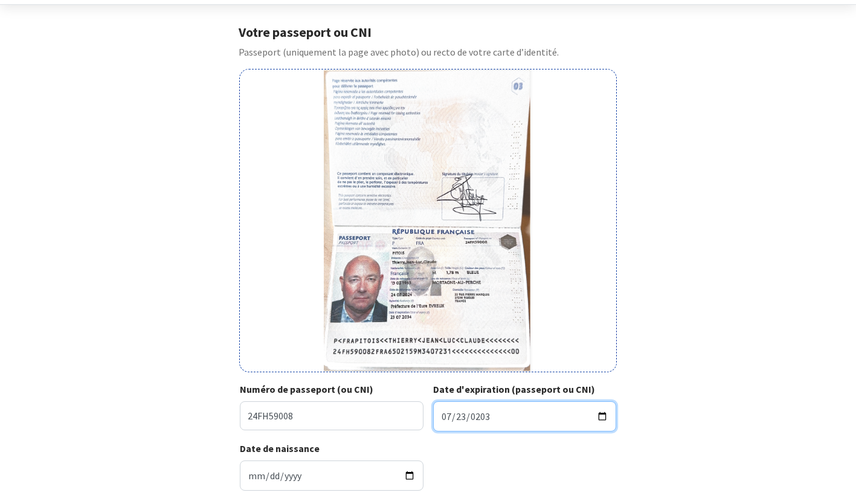 Image resolution: width=856 pixels, height=504 pixels. What do you see at coordinates (429, 220) in the screenshot?
I see `img: pitois-thierry.png` at bounding box center [429, 220].